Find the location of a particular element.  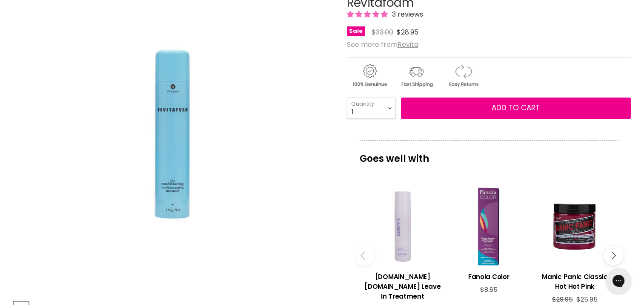

h3: Manic Panic Classic Hot Hot Pink is located at coordinates (574, 281).